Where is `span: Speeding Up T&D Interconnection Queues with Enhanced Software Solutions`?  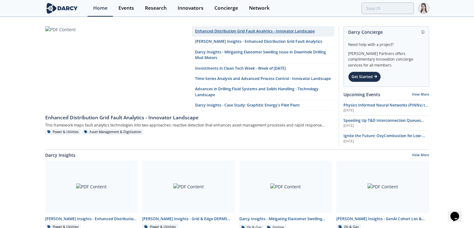
span: Speeding Up T&D Interconnection Queues with Enhanced Software Solutions is located at coordinates (384, 123).